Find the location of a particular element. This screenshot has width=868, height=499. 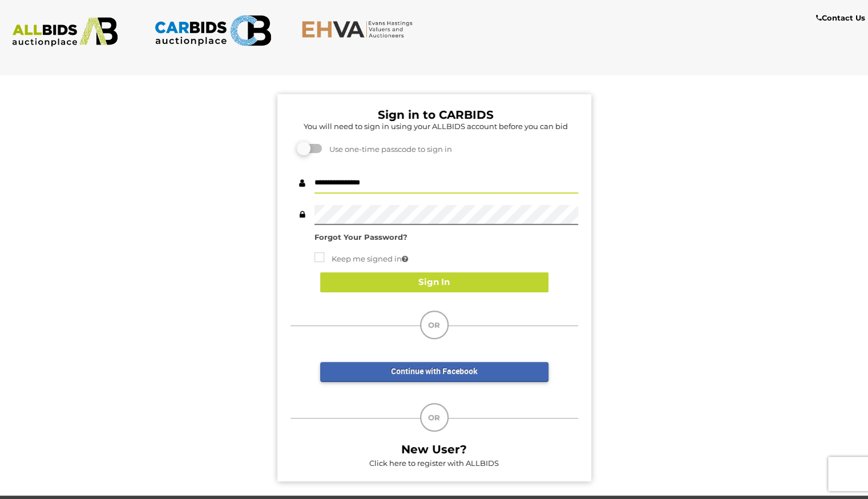

img: CARBIDS.com.au is located at coordinates (213, 30).